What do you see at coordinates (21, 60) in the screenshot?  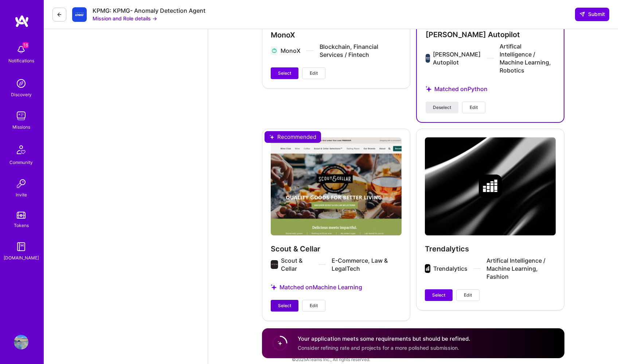 I see `div: Notifications` at bounding box center [21, 60].